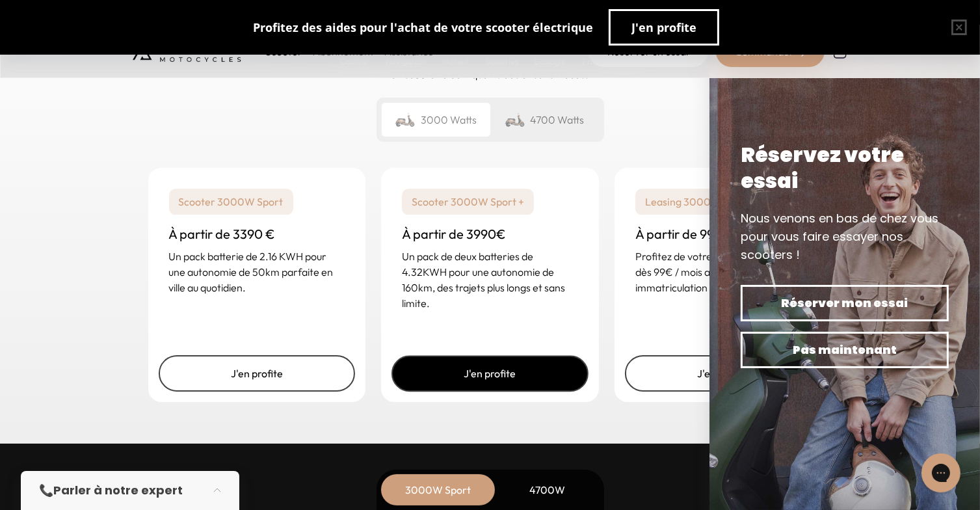  What do you see at coordinates (548, 490) in the screenshot?
I see `div: 4700W` at bounding box center [548, 490].